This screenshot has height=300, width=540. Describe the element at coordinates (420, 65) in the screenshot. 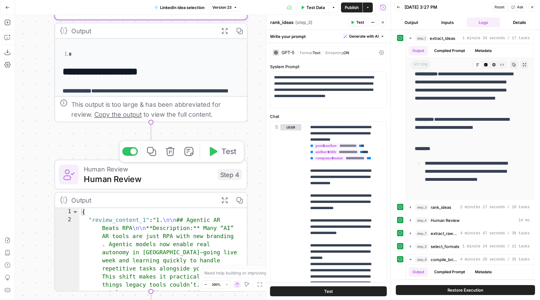

I see `span: string` at that location.